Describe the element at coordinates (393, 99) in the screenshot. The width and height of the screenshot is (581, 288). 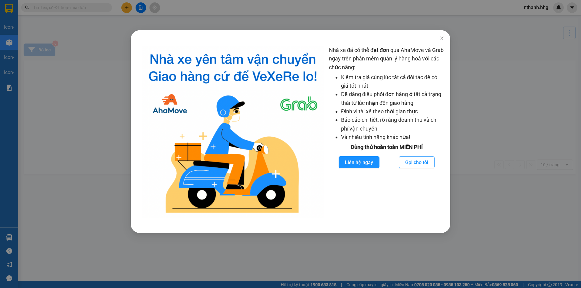
I see `li: Dễ dàng điều phối đơn hàng ở tất cả trạng thái từ lúc nhận đến giao hàng` at that location.